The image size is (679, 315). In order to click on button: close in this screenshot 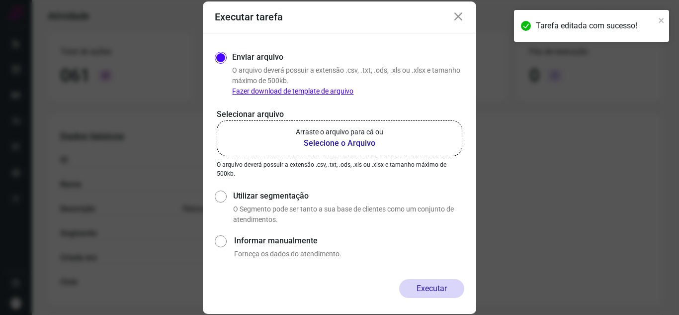, I will do `click(661, 20)`.